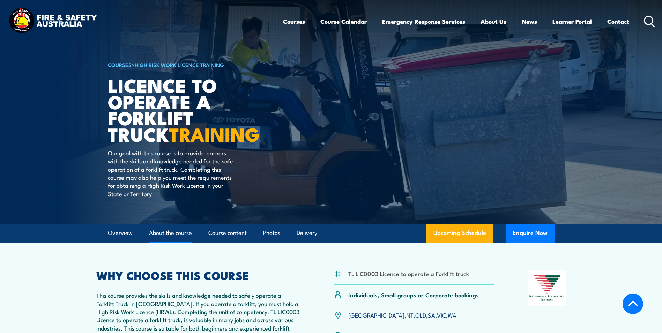 This screenshot has height=333, width=662. What do you see at coordinates (343, 21) in the screenshot?
I see `a: Course Calendar` at bounding box center [343, 21].